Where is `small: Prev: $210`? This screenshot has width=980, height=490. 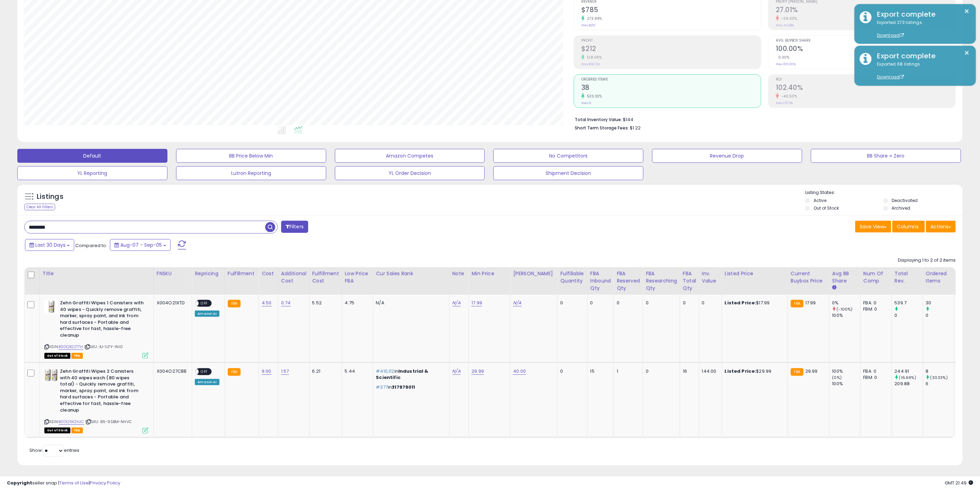 small: Prev: $210 is located at coordinates (589, 25).